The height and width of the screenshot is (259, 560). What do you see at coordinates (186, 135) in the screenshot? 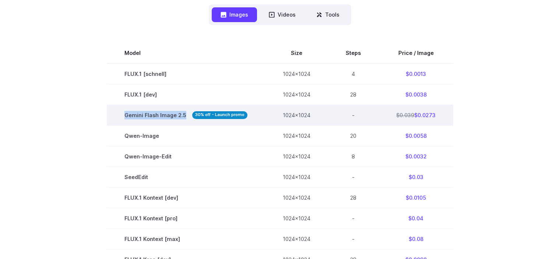
I see `td: Qwen-Image` at bounding box center [186, 135].